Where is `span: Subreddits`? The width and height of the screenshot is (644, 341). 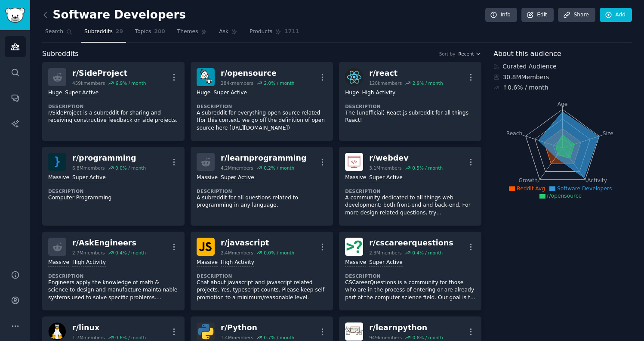 span: Subreddits is located at coordinates (60, 54).